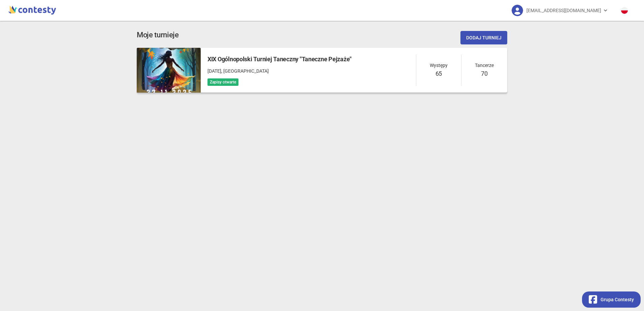 This screenshot has width=644, height=311. I want to click on span: Tancerze, so click(484, 65).